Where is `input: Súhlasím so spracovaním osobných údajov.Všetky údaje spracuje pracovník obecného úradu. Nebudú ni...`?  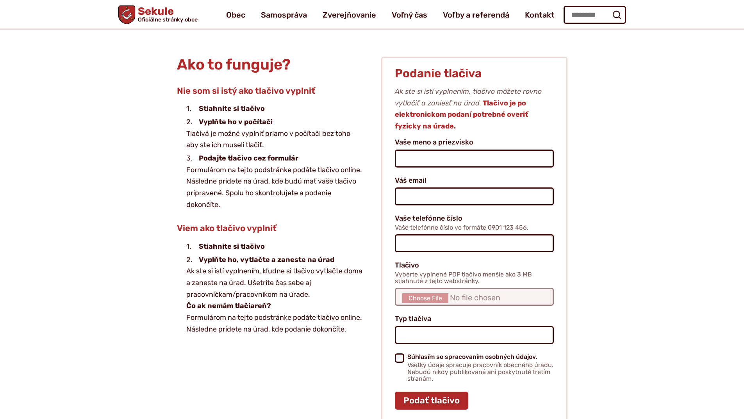 input: Súhlasím so spracovaním osobných údajov.Všetky údaje spracuje pracovník obecného úradu. Nebudú ni... is located at coordinates (400, 358).